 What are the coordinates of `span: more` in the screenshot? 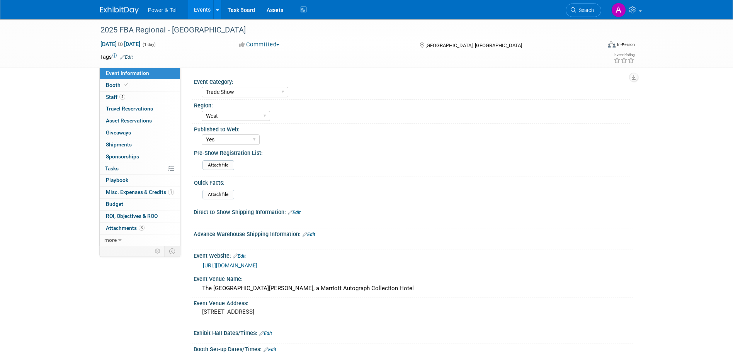 It's located at (110, 240).